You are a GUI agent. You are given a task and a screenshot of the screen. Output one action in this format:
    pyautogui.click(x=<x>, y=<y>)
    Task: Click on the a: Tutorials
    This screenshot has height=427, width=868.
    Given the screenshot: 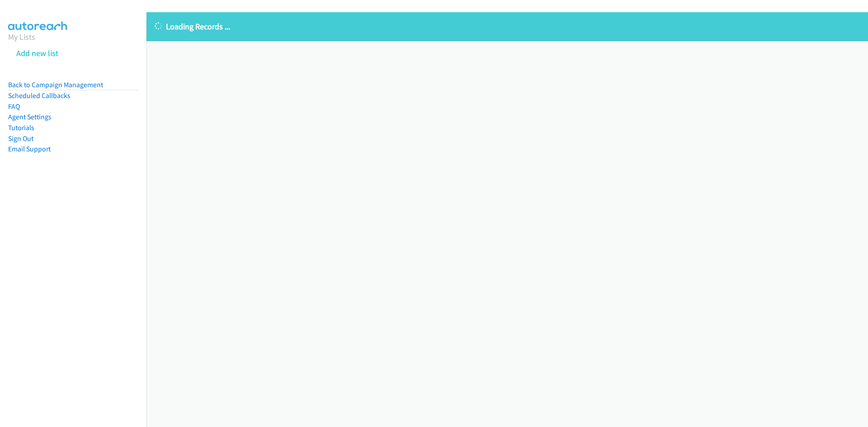 What is the action you would take?
    pyautogui.click(x=21, y=128)
    